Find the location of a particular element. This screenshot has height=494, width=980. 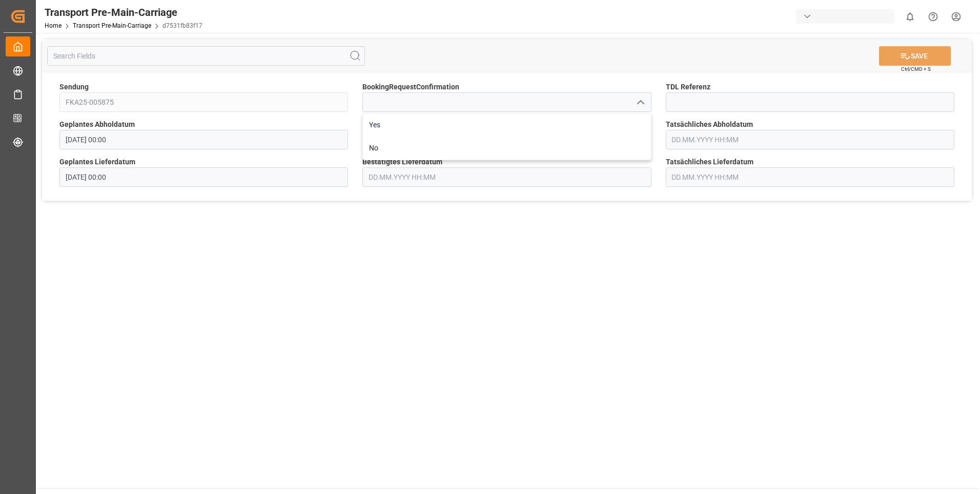

button: SAVE is located at coordinates (915, 56).